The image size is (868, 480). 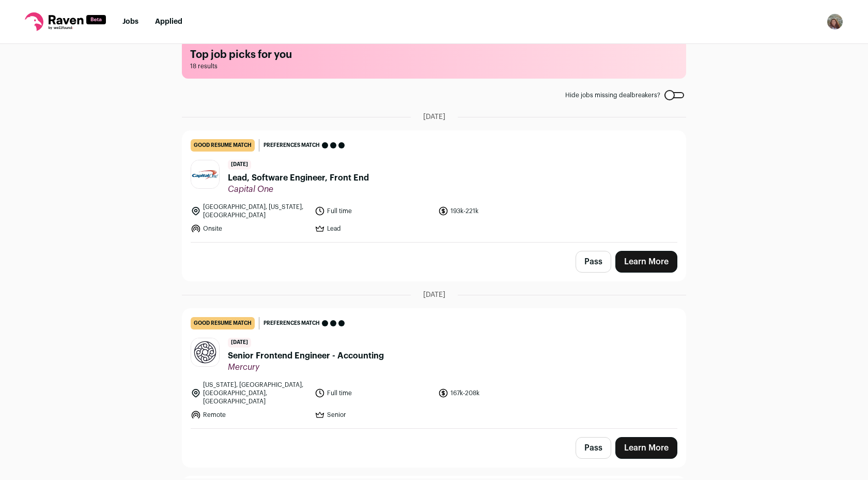 What do you see at coordinates (205, 174) in the screenshot?
I see `img: 24b4cd1a14005e1eb0453b1a75ab48f7ab5ae425408ff78ab99c55fada566dcb.jpg` at bounding box center [205, 174].